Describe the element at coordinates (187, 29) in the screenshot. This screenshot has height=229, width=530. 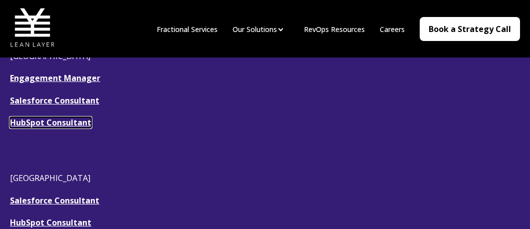
I see `a: Fractional Services` at that location.